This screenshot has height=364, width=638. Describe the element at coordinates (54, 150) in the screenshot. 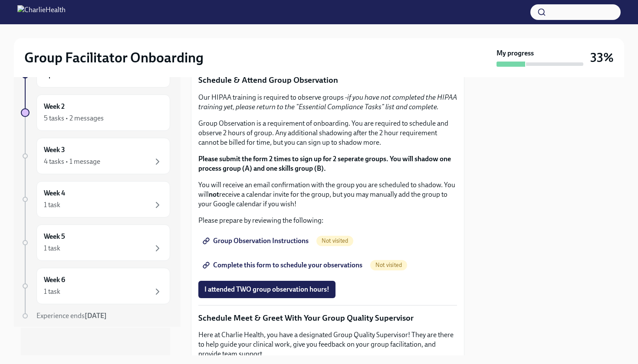

I see `h6: Week 3` at that location.